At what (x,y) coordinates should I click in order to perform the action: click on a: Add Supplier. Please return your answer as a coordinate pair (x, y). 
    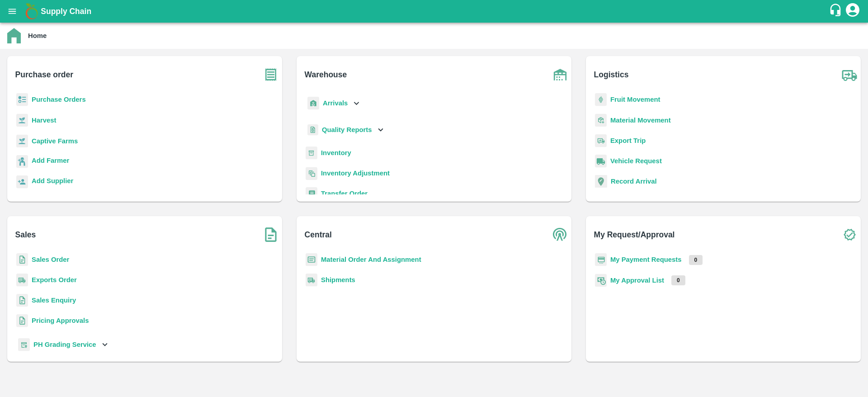
    Looking at the image, I should click on (52, 182).